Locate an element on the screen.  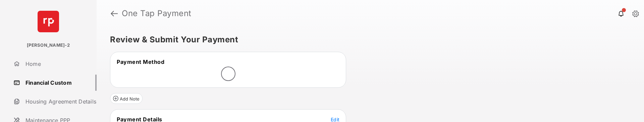
img: svg+xml;base64,PHN2ZyB4bWxucz0iaHR0cDovL3d3dy53My5vcmcvMjAwMC9zdmciIHdpZHRoPSI2NCIgaGVpZ2h0PSI2NC... is located at coordinates (48, 22).